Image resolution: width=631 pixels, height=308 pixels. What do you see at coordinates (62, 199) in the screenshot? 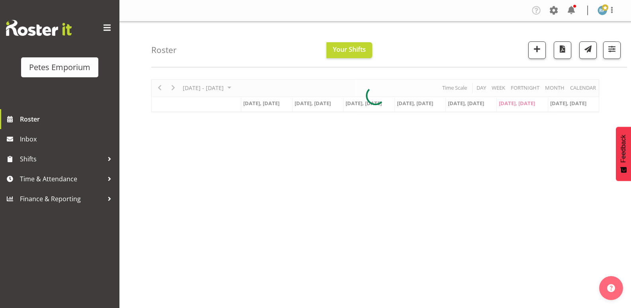
I see `span: Finance & Reporting` at bounding box center [62, 199].